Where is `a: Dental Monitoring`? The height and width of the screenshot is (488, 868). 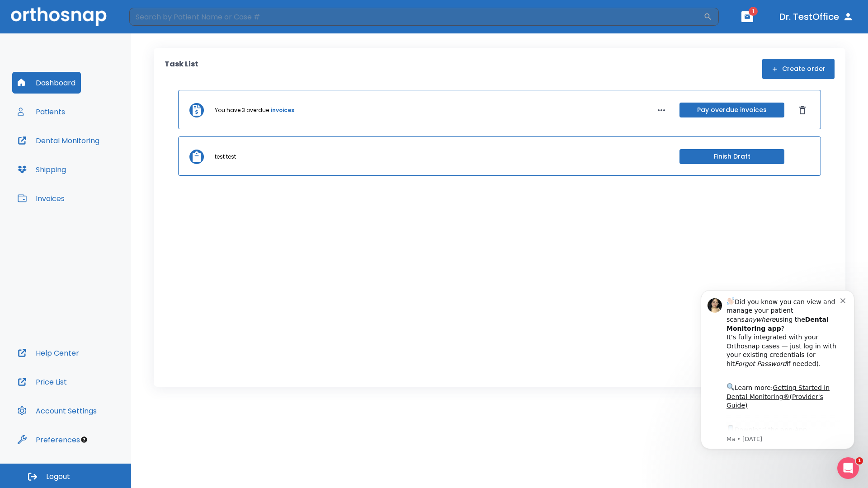 a: Dental Monitoring is located at coordinates (59, 140).